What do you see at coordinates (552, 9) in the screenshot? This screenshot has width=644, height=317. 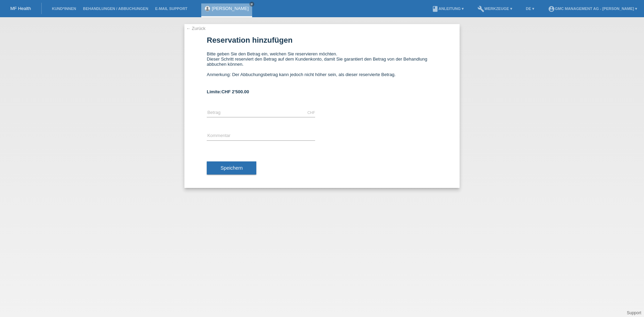 I see `i: account_circle` at bounding box center [552, 9].